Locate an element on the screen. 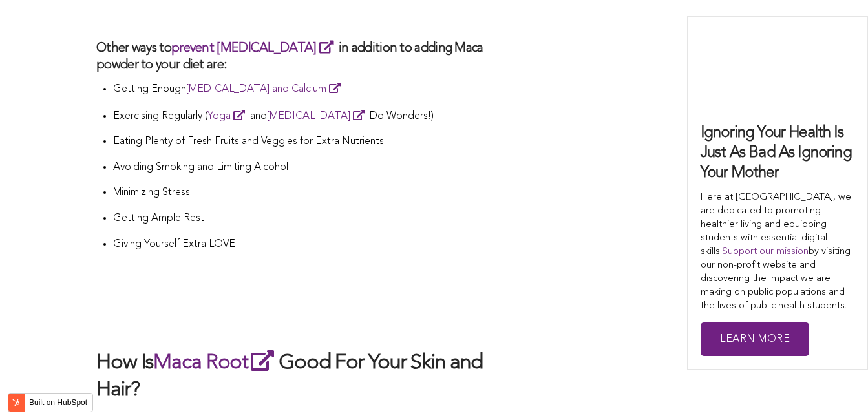  p: Getting Enough is located at coordinates (315, 89).